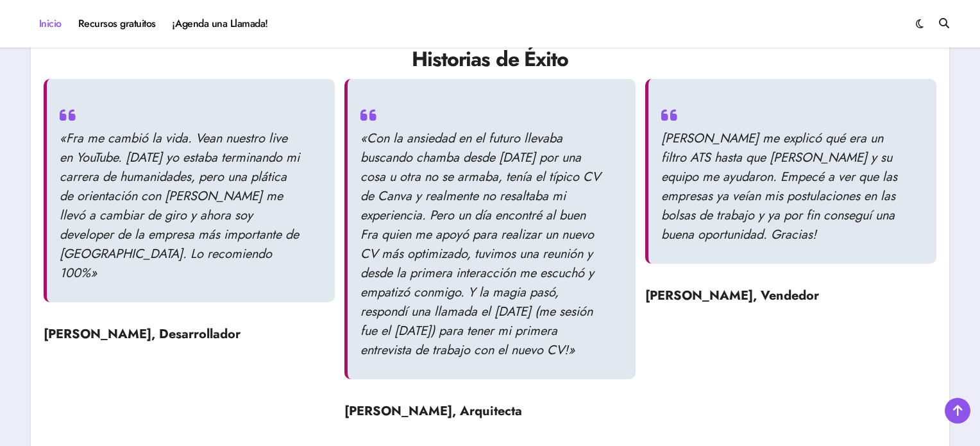  I want to click on a: Inicio, so click(50, 24).